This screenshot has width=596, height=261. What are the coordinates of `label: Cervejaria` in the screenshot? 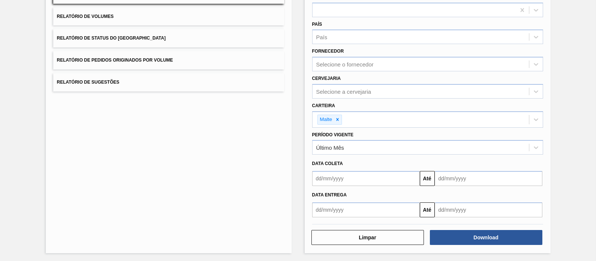 It's located at (326, 78).